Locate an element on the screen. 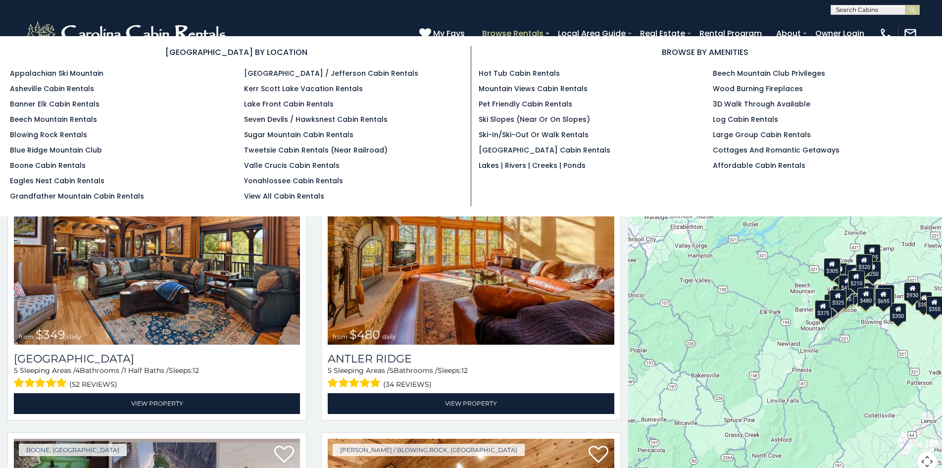 The height and width of the screenshot is (468, 942). a: Rental Program is located at coordinates (731, 33).